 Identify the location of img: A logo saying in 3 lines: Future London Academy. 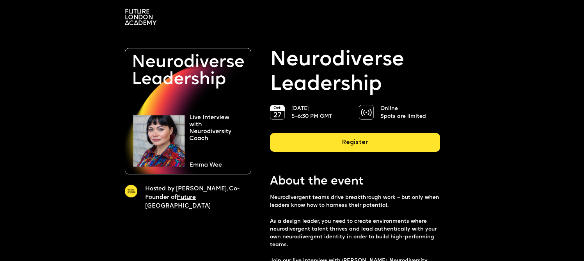
(140, 17).